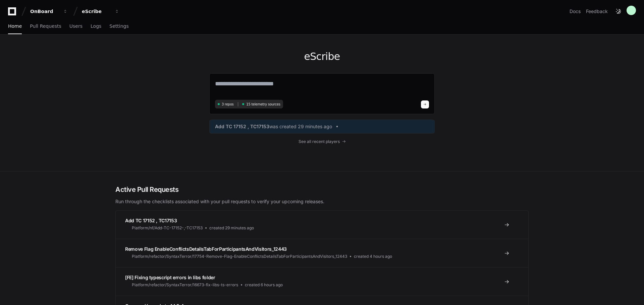 The image size is (644, 305). What do you see at coordinates (263, 285) in the screenshot?
I see `span: created 6 hours ago` at bounding box center [263, 285].